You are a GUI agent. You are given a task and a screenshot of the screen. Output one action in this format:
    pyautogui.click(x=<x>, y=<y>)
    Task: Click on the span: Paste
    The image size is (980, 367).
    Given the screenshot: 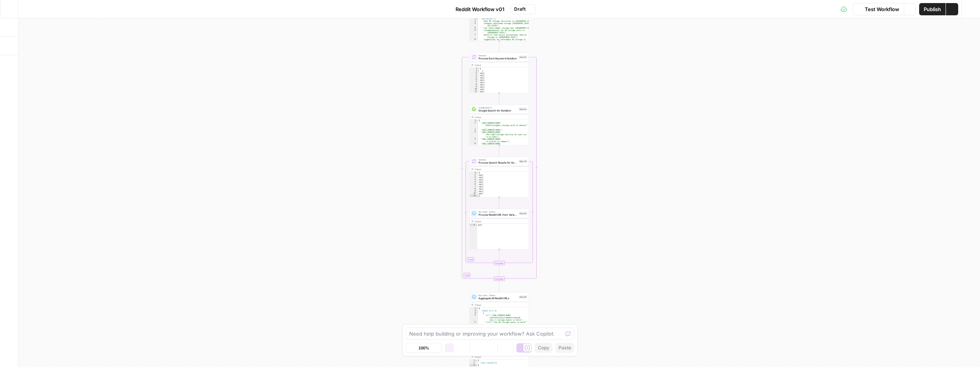 What is the action you would take?
    pyautogui.click(x=564, y=348)
    